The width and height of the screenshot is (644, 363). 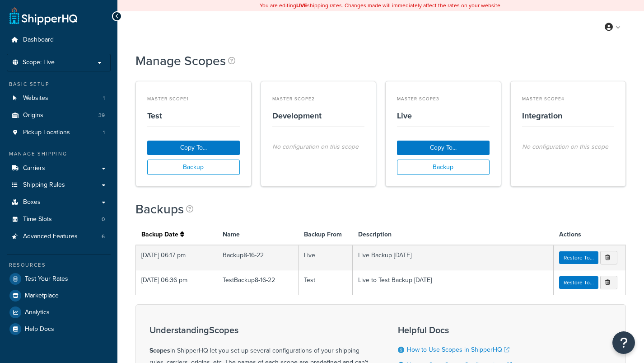 What do you see at coordinates (34, 168) in the screenshot?
I see `span: Carriers` at bounding box center [34, 168].